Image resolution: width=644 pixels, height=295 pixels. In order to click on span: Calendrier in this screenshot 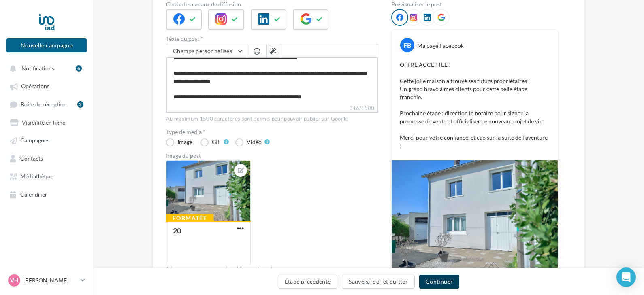, I will do `click(34, 194)`.